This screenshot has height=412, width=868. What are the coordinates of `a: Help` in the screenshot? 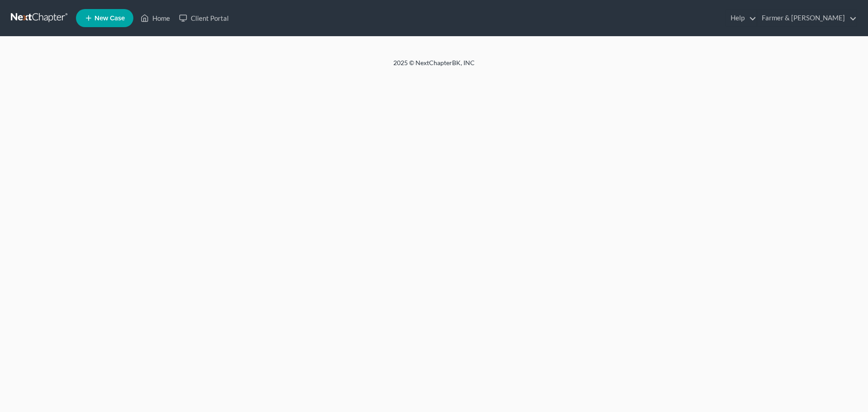 It's located at (741, 18).